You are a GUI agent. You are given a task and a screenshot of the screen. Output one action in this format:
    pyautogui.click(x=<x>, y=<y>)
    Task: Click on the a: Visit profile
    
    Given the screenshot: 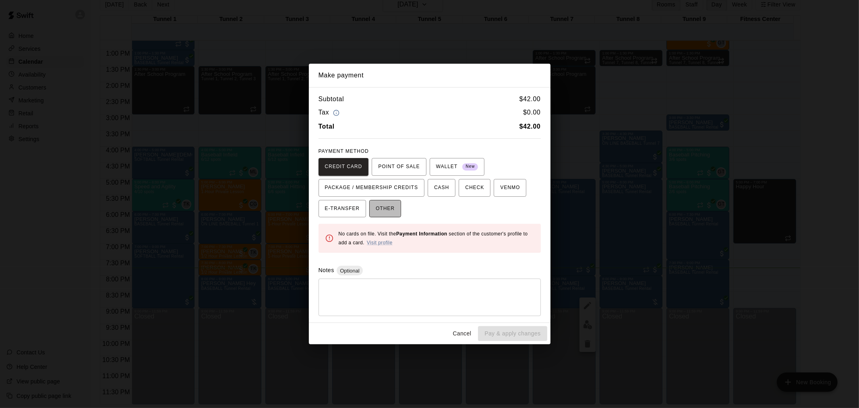 What is the action you would take?
    pyautogui.click(x=380, y=243)
    